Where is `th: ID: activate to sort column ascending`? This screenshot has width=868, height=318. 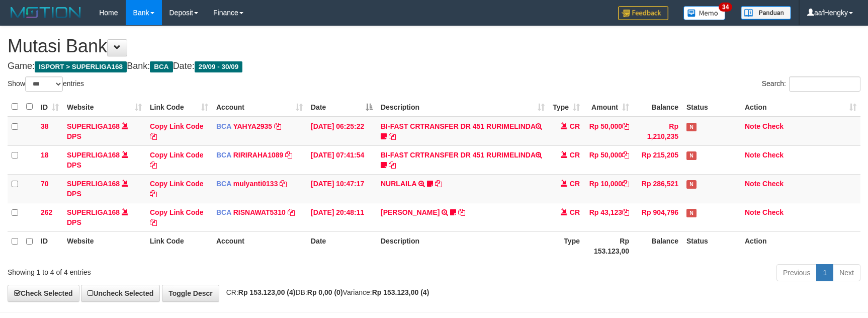 th: ID: activate to sort column ascending is located at coordinates (50, 107).